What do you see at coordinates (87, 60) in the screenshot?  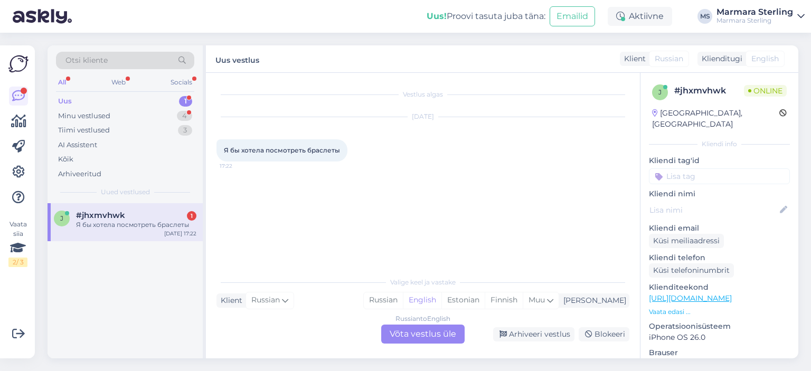 I see `span: Otsi kliente` at bounding box center [87, 60].